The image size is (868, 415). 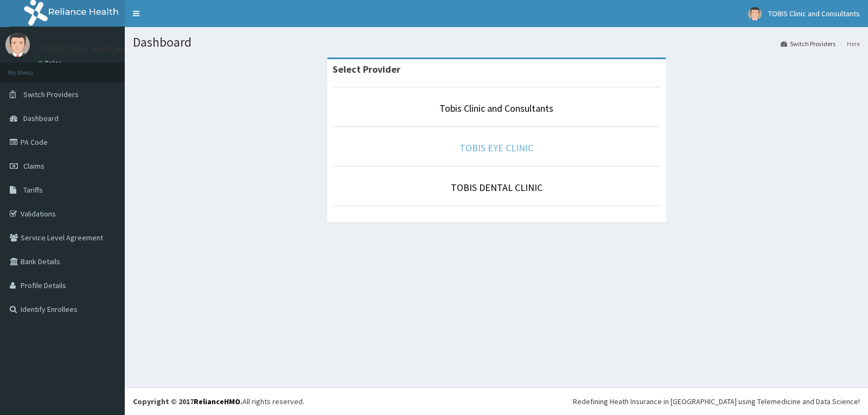 I want to click on a: RelianceHMO, so click(x=217, y=402).